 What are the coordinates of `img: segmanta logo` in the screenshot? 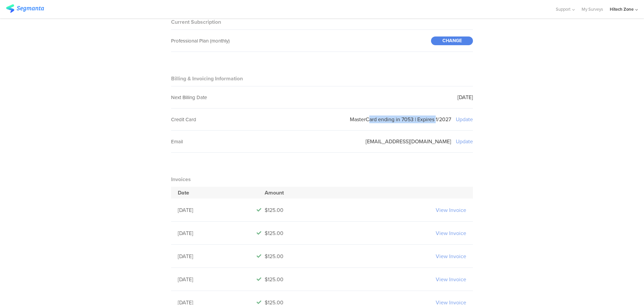 It's located at (25, 8).